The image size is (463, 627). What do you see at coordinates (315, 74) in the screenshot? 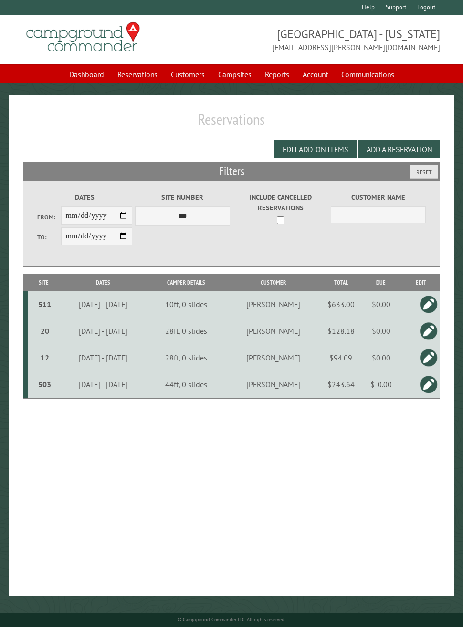
I see `a: Account` at bounding box center [315, 74].